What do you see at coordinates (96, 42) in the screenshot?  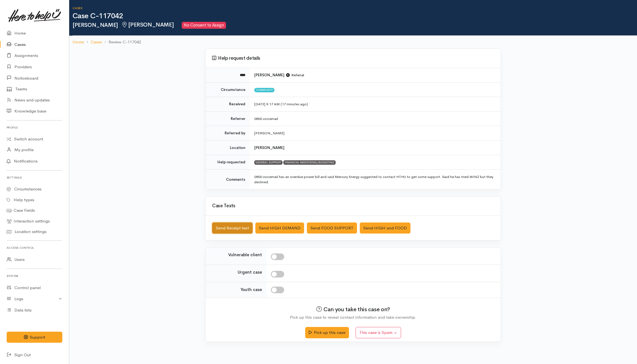 I see `a: Cases` at bounding box center [96, 42].